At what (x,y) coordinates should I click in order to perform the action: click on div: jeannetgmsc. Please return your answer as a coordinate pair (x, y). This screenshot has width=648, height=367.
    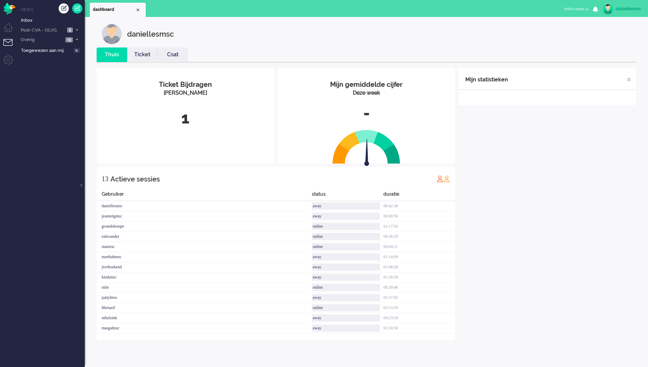
    Looking at the image, I should click on (204, 216).